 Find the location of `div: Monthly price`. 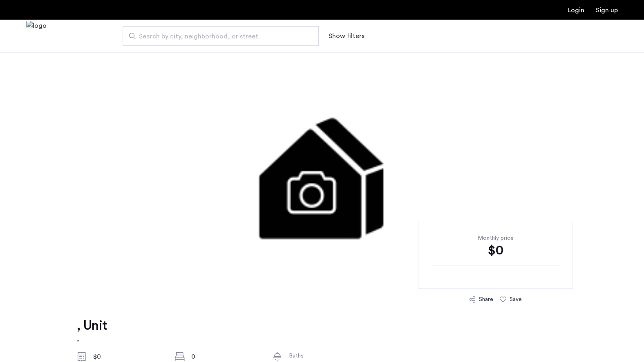

div: Monthly price is located at coordinates (495, 238).